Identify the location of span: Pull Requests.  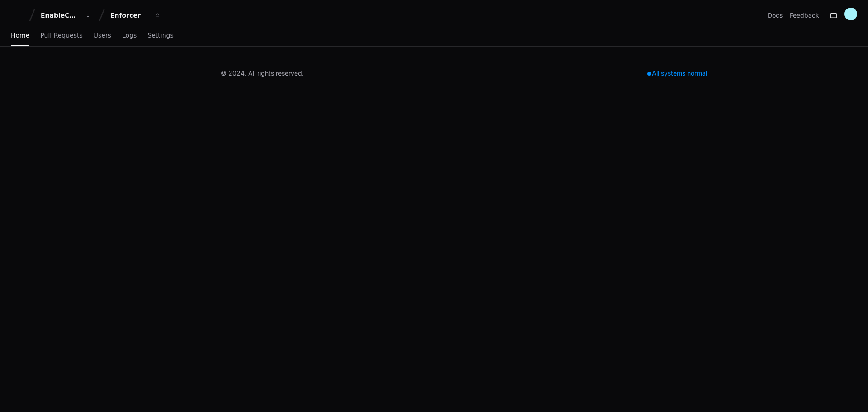
(61, 35).